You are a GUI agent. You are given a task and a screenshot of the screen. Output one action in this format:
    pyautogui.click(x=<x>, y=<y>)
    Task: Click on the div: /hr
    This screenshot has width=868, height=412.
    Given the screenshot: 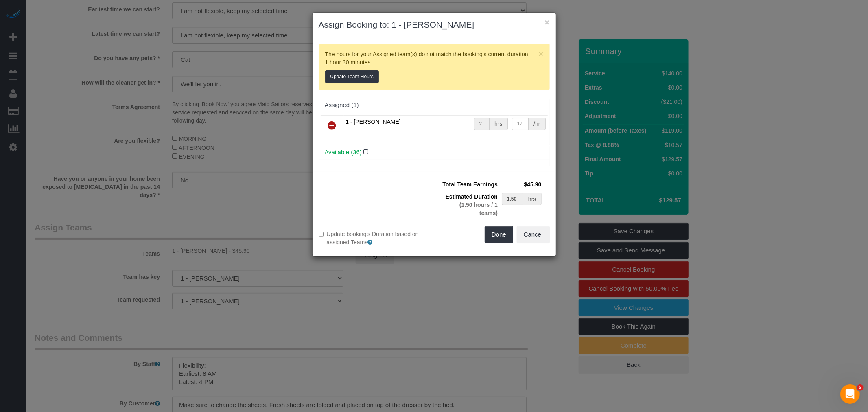 What is the action you would take?
    pyautogui.click(x=537, y=124)
    